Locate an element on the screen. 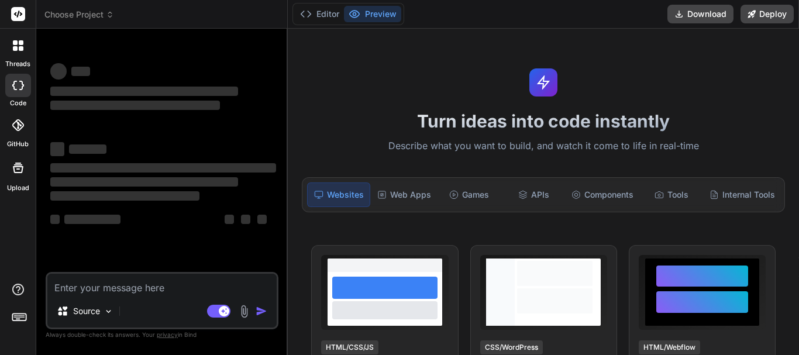  h1: Turn ideas into code instantly is located at coordinates (543, 121).